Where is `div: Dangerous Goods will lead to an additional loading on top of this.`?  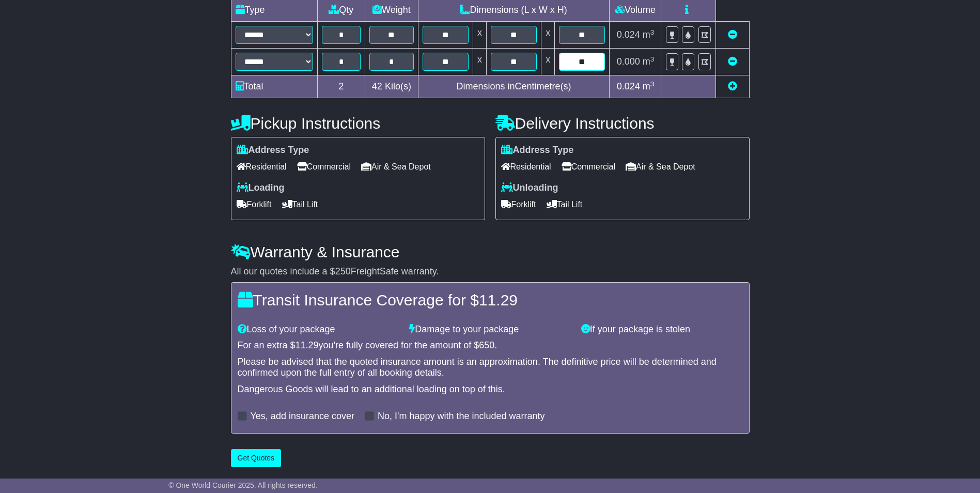
div: Dangerous Goods will lead to an additional loading on top of this. is located at coordinates (490, 390).